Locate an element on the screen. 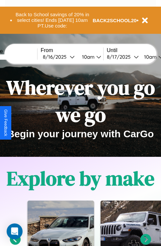  div: Give Feedback is located at coordinates (6, 122).